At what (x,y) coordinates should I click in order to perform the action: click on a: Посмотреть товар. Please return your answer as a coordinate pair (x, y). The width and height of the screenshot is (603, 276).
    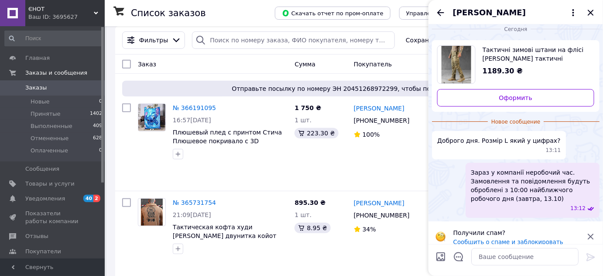
    Looking at the image, I should click on (515, 65).